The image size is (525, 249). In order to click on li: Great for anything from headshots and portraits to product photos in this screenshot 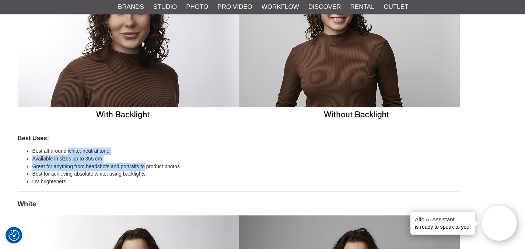, I will do `click(246, 166)`.